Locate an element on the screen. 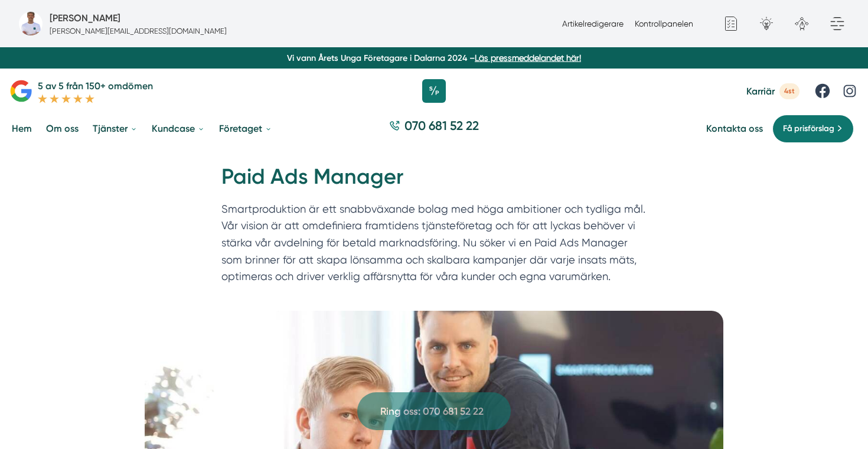 Image resolution: width=868 pixels, height=449 pixels. span: Ring oss: 070 681 52 22 is located at coordinates (432, 411).